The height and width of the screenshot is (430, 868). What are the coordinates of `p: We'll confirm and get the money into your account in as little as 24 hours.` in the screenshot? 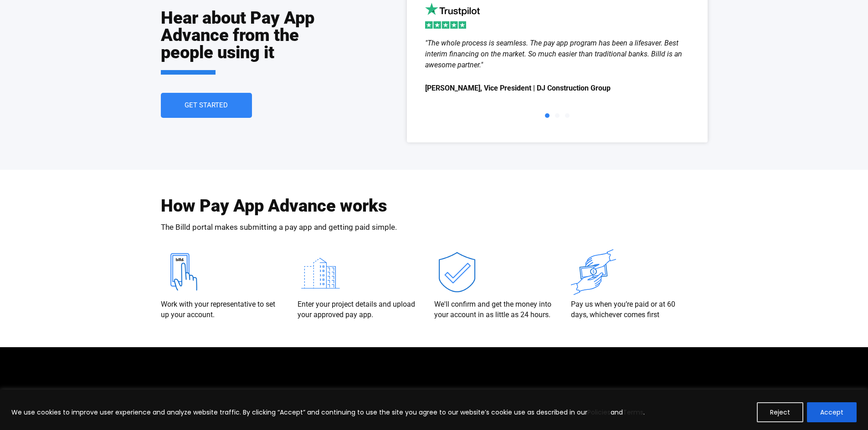 It's located at (494, 310).